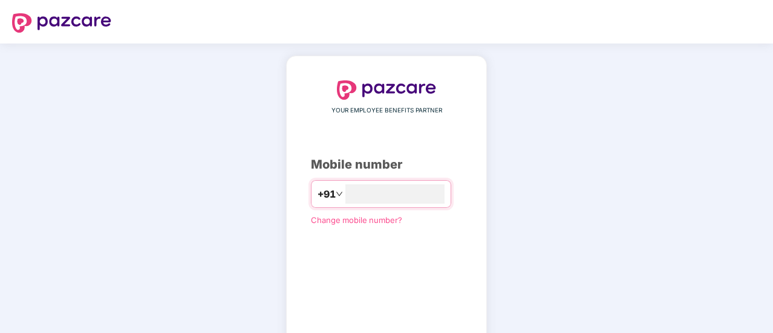  What do you see at coordinates (356, 220) in the screenshot?
I see `a: Change mobile number?` at bounding box center [356, 220].